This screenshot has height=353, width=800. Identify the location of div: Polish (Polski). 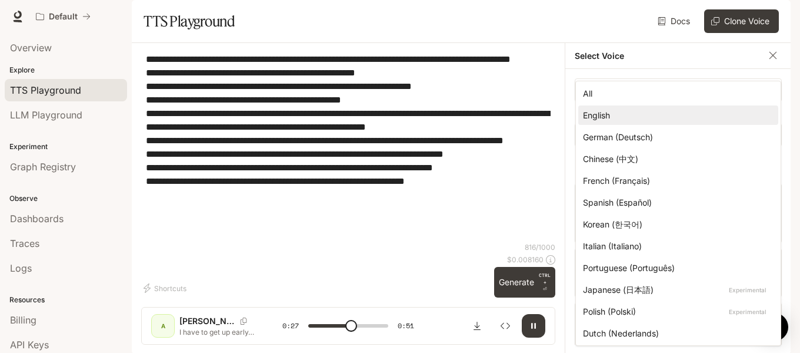
(676, 311).